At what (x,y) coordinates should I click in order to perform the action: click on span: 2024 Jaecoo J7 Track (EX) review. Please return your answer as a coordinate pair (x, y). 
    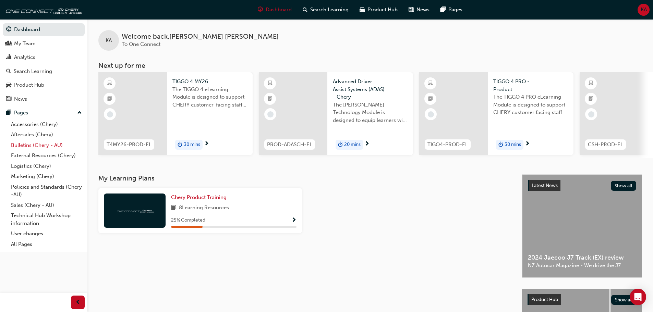
    Looking at the image, I should click on (582, 258).